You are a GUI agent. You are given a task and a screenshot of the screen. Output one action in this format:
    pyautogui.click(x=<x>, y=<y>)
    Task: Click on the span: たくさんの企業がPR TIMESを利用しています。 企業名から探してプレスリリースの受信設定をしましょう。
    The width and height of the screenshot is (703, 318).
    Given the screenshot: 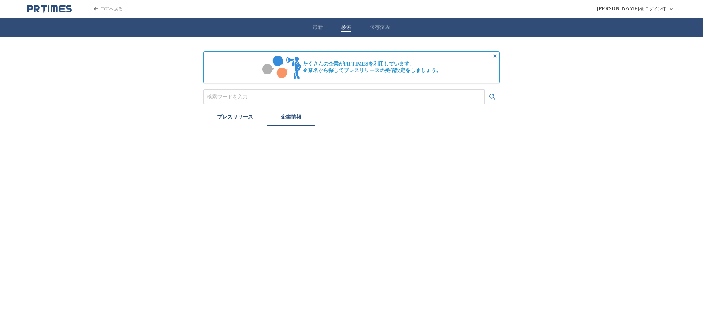 What is the action you would take?
    pyautogui.click(x=372, y=67)
    